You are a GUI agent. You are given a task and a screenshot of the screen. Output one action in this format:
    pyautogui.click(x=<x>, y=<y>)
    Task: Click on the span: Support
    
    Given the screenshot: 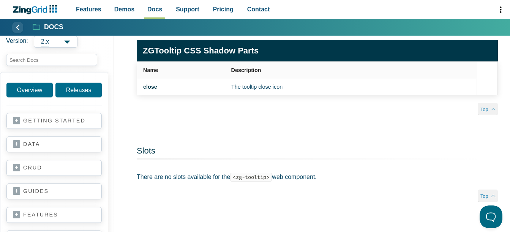 What is the action you would take?
    pyautogui.click(x=187, y=9)
    